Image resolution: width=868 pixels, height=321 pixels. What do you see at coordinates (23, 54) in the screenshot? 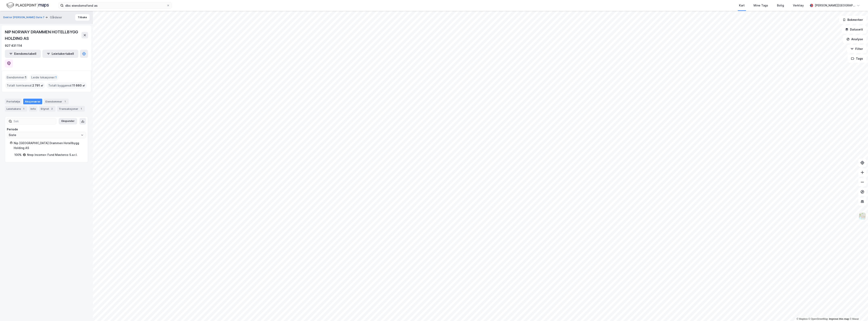
I see `button: Eiendomstabell` at bounding box center [23, 54].